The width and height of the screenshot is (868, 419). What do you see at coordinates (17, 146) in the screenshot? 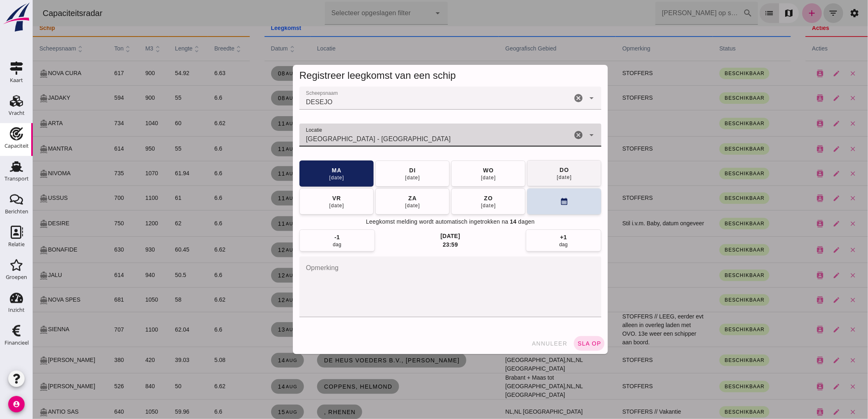
I see `div: Capaciteit` at bounding box center [17, 146].